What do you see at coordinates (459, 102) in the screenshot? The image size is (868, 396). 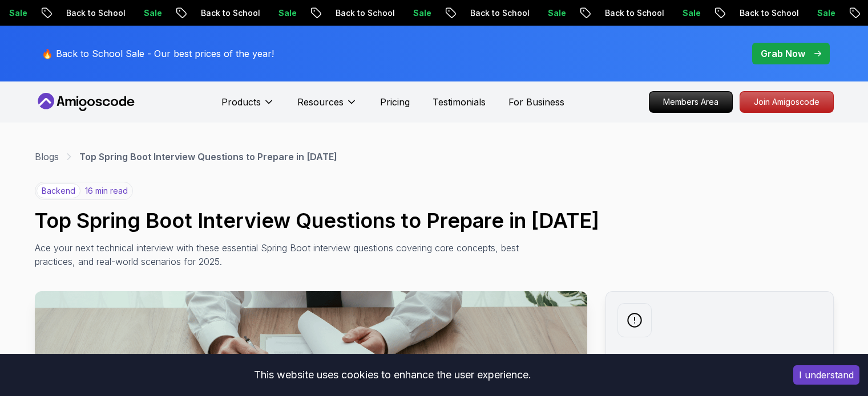 I see `a: Testimonials` at bounding box center [459, 102].